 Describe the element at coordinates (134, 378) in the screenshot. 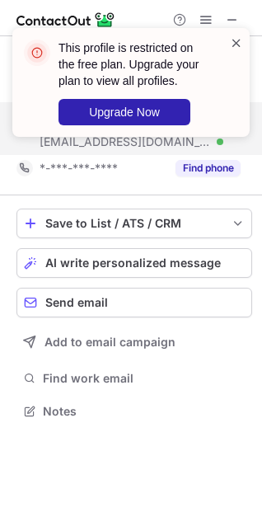

I see `button: Find work email` at that location.